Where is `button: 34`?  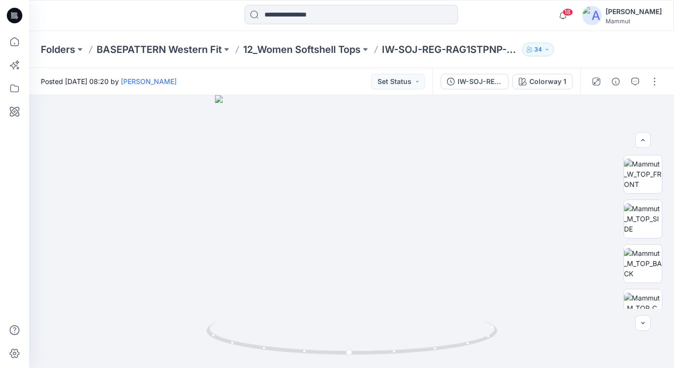 button: 34 is located at coordinates (538, 50).